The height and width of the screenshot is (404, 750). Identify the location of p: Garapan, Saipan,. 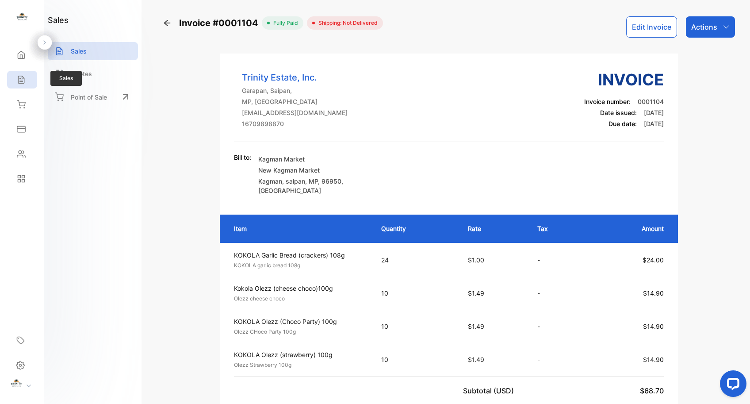
(295, 90).